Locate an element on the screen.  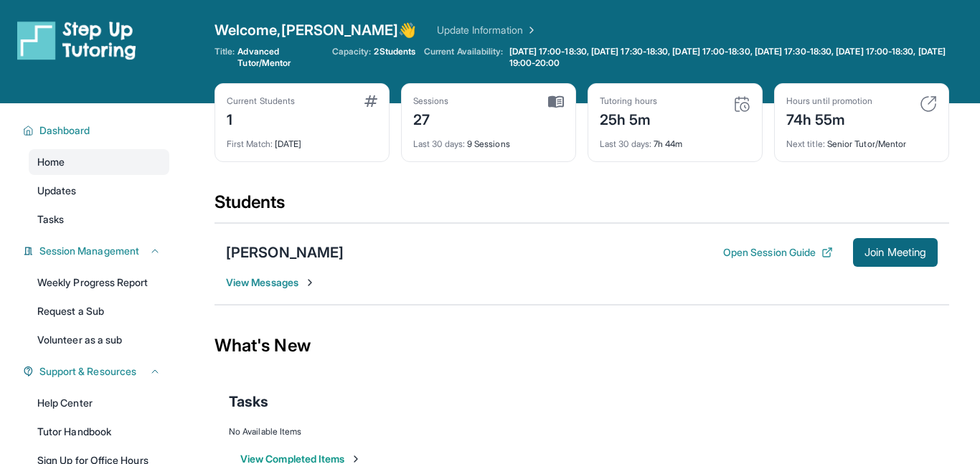
span: 2 Students is located at coordinates (395, 52).